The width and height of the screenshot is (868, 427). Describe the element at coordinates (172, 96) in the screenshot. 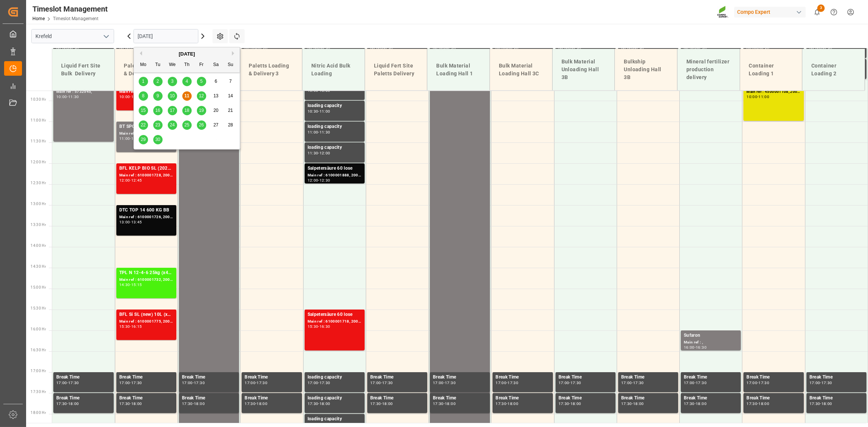

I see `span: 10` at that location.